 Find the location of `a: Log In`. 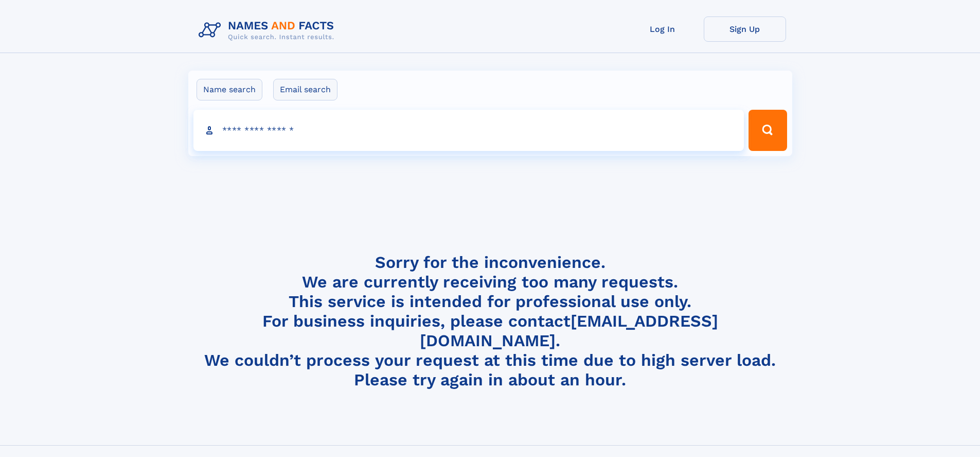

a: Log In is located at coordinates (663, 29).